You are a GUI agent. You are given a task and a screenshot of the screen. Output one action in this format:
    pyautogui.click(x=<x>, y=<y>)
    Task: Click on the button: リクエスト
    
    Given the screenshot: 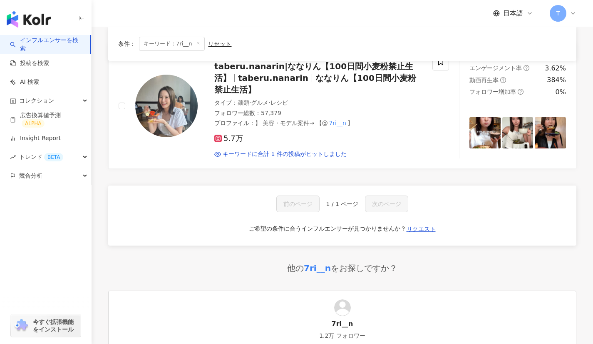 What is the action you would take?
    pyautogui.click(x=421, y=229)
    